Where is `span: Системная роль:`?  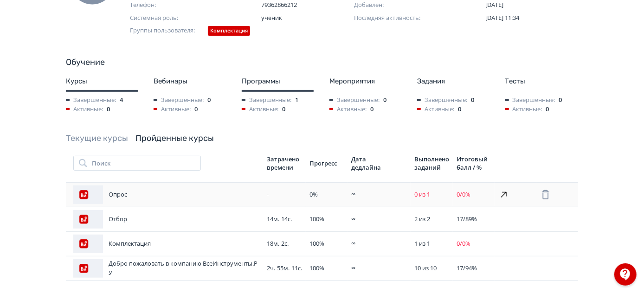 span: Системная роль: is located at coordinates (177, 18).